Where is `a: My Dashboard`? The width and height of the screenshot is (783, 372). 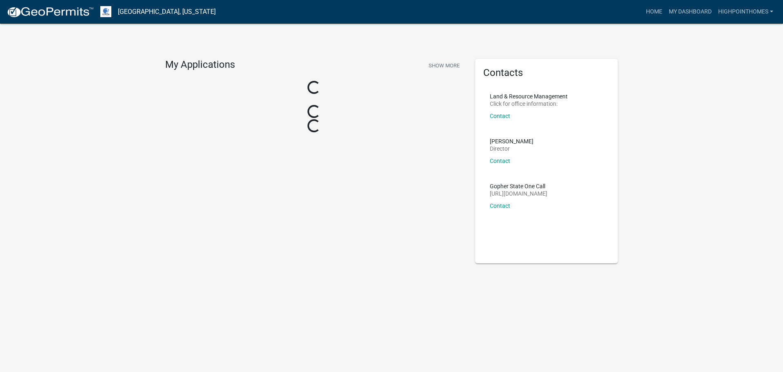 a: My Dashboard is located at coordinates (690, 12).